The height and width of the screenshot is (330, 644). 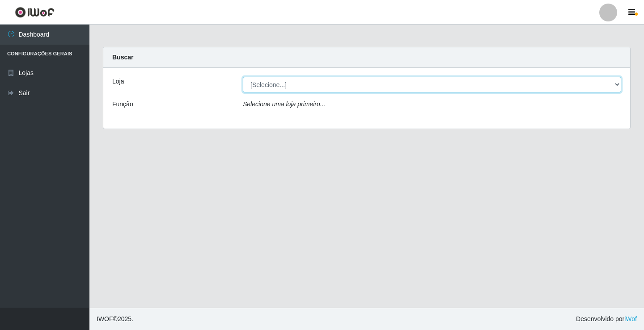 What do you see at coordinates (115, 319) in the screenshot?
I see `span: © 2025 .` at bounding box center [115, 319].